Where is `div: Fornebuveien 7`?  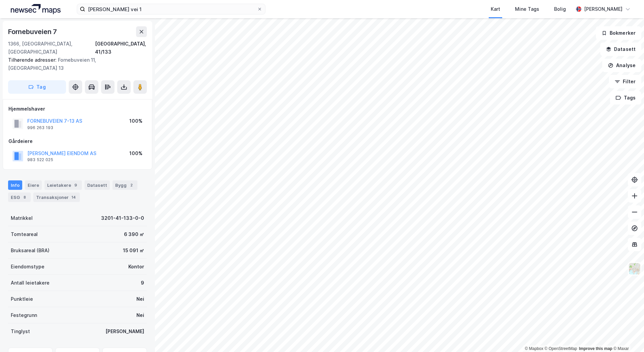
div: Fornebuveien 7 is located at coordinates (33, 31).